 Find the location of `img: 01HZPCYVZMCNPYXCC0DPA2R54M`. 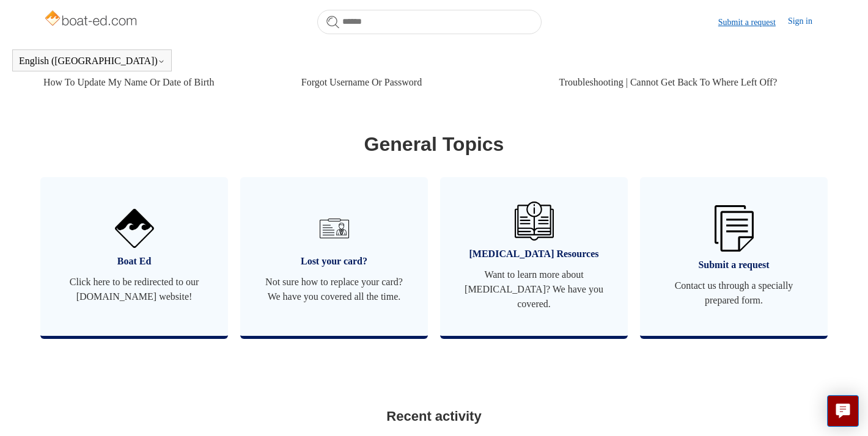

img: 01HZPCYVZMCNPYXCC0DPA2R54M is located at coordinates (535, 221).